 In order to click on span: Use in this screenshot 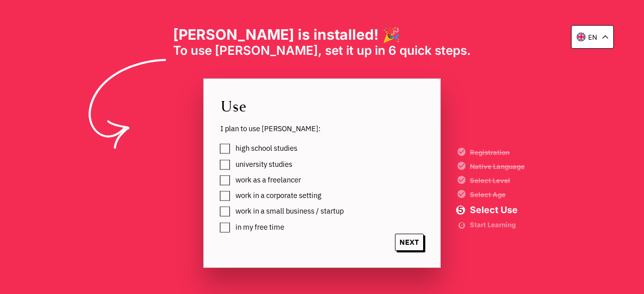, I will do `click(322, 106)`.